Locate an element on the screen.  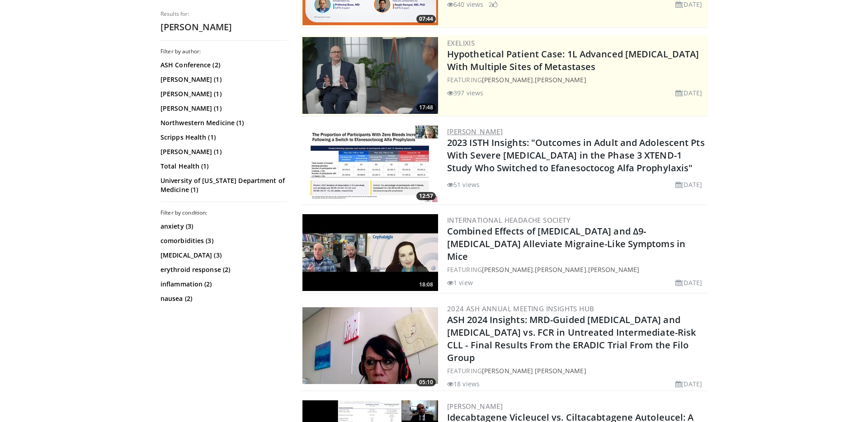
span: 18:08 is located at coordinates (426, 284).